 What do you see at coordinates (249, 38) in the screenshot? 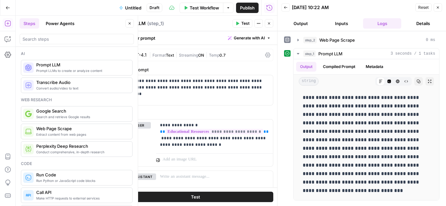
I see `span: Generate with AI` at bounding box center [249, 38].